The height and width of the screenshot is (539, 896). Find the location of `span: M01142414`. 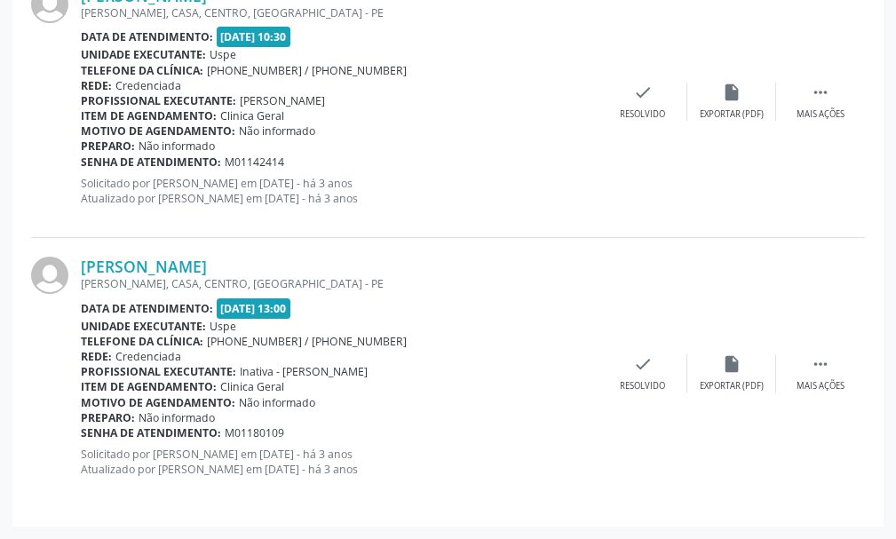

span: M01142414 is located at coordinates (254, 162).